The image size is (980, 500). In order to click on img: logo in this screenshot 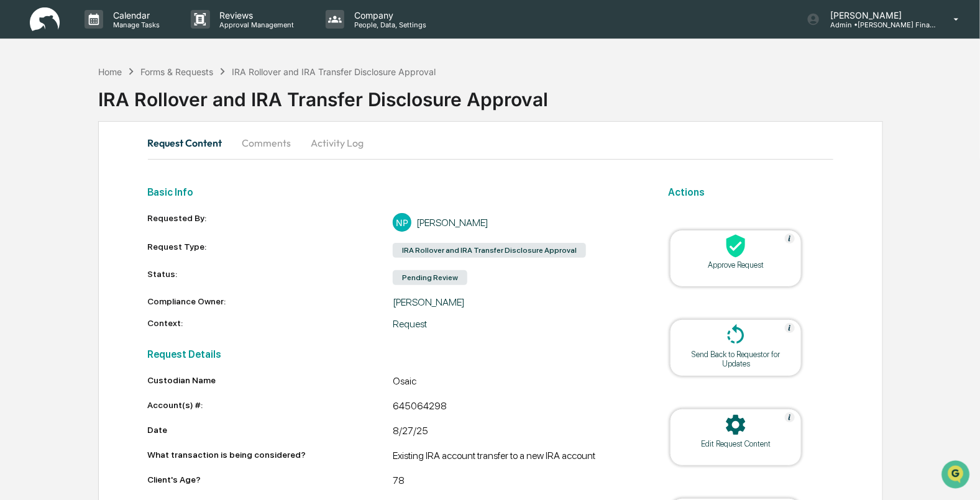, I will do `click(45, 19)`.